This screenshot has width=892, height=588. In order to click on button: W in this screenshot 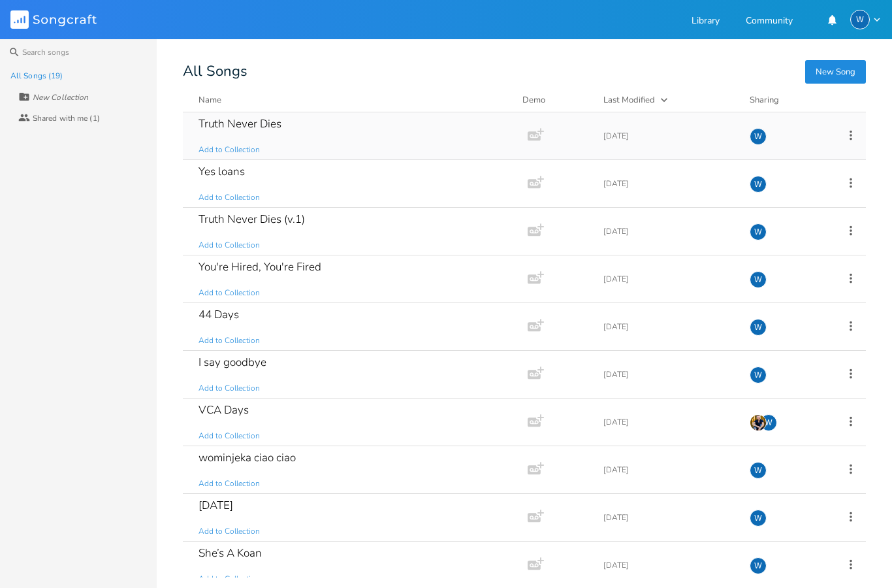, I will do `click(866, 19)`.